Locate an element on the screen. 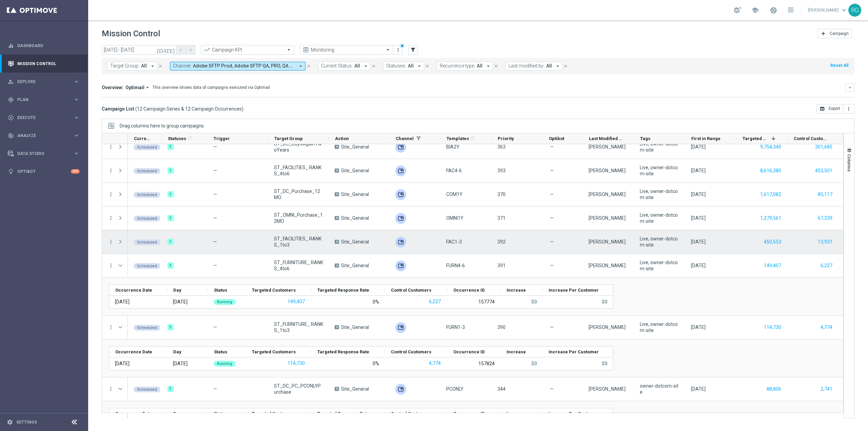 This screenshot has width=868, height=431. span: OMNI1Y is located at coordinates (455, 218).